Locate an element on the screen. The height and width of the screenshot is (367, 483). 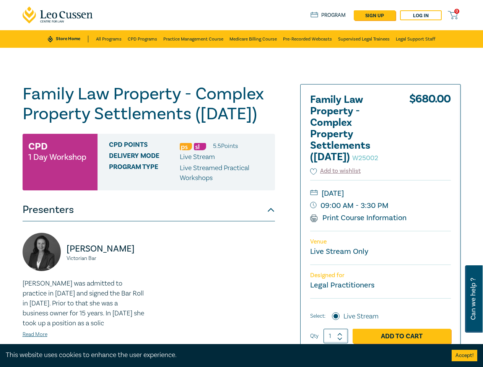
a: Print Course Information is located at coordinates (358, 218).